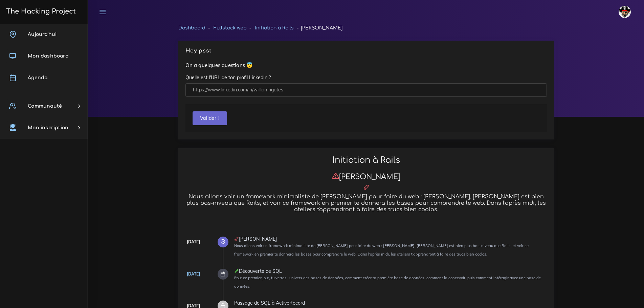  Describe the element at coordinates (40, 11) in the screenshot. I see `h3: The Hacking Project` at that location.